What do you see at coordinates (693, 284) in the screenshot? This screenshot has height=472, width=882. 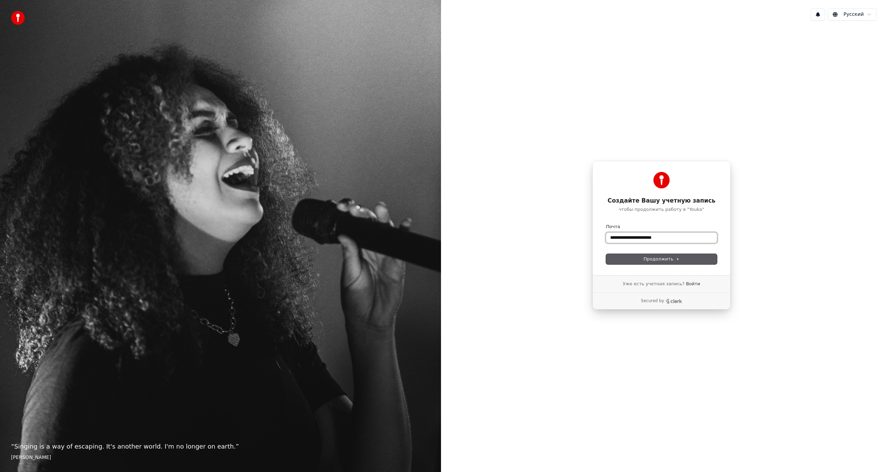 I see `a: Войти` at bounding box center [693, 284].